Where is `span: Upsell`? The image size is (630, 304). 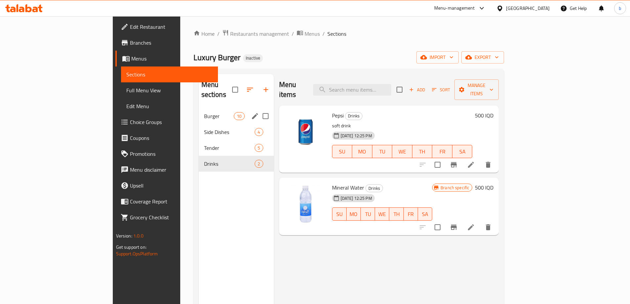
span: Upsell is located at coordinates (171, 186).